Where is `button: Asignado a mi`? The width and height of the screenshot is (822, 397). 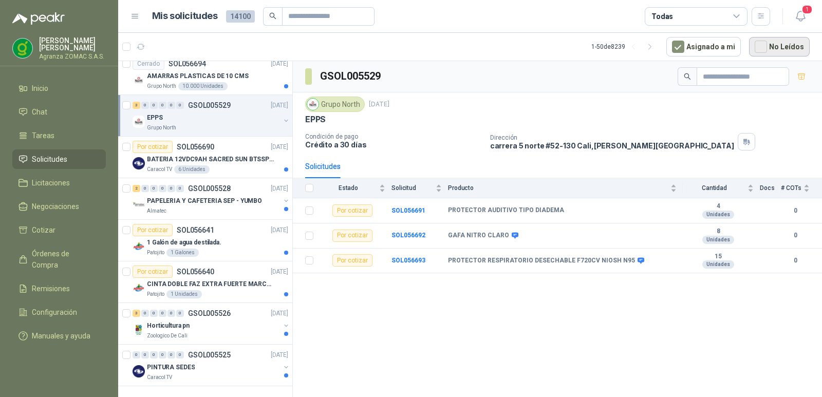
button: Asignado a mi is located at coordinates (703, 47).